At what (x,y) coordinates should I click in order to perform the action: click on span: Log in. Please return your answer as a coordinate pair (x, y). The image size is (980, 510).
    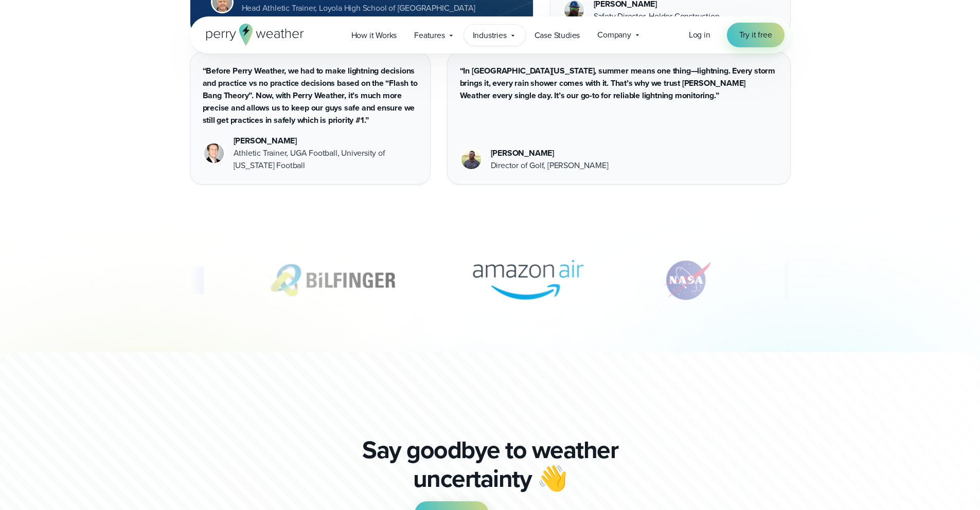
    Looking at the image, I should click on (699, 34).